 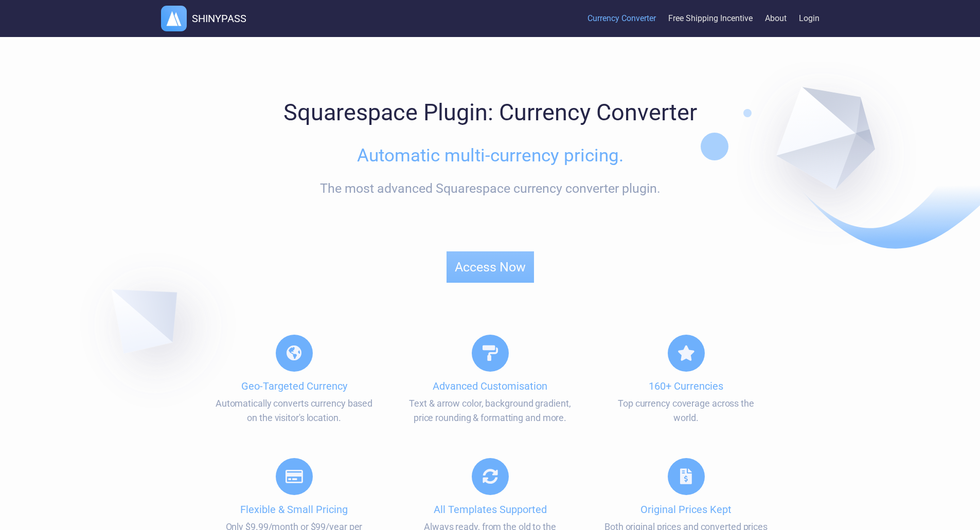 What do you see at coordinates (490, 410) in the screenshot?
I see `p: Text & arrow color, background gradient, price rounding & formatting and more.` at bounding box center [490, 410].